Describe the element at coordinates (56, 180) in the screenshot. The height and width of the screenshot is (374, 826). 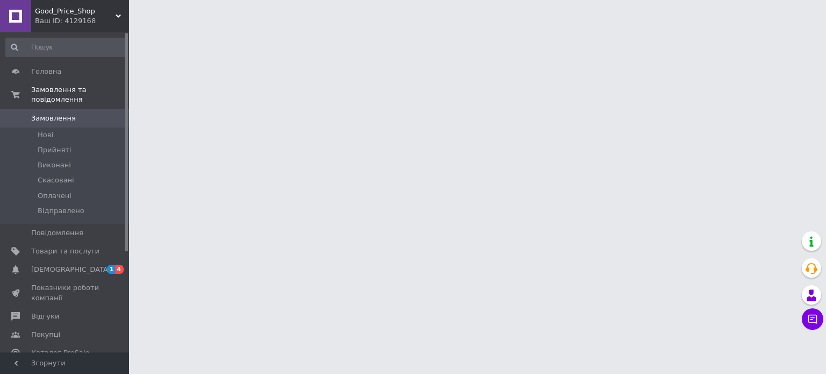
I see `span: Скасовані` at that location.